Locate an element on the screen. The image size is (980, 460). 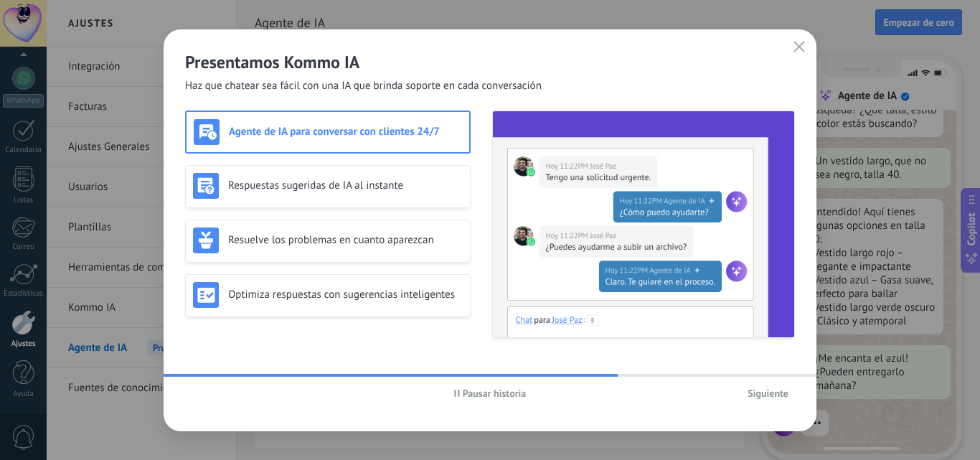
span: Siguiente is located at coordinates (768, 393).